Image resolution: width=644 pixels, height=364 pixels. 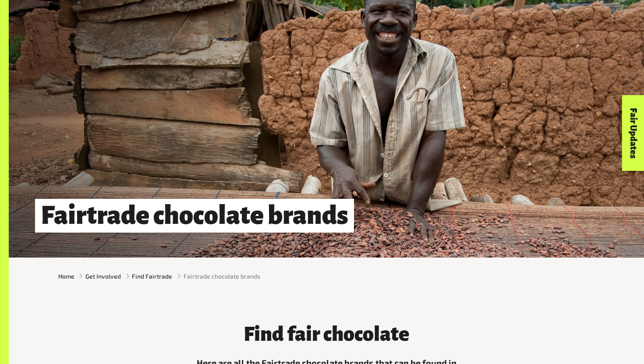 I want to click on span: Find Fairtrade, so click(x=152, y=276).